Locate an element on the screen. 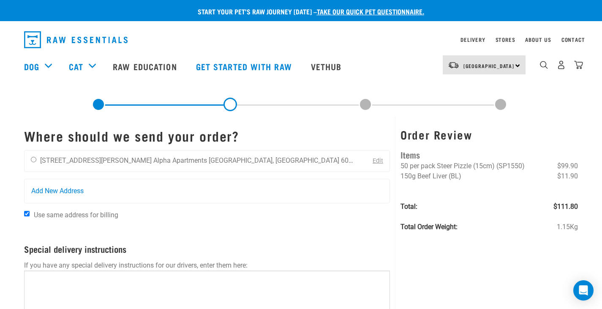  img: van-moving.png is located at coordinates (453, 65).